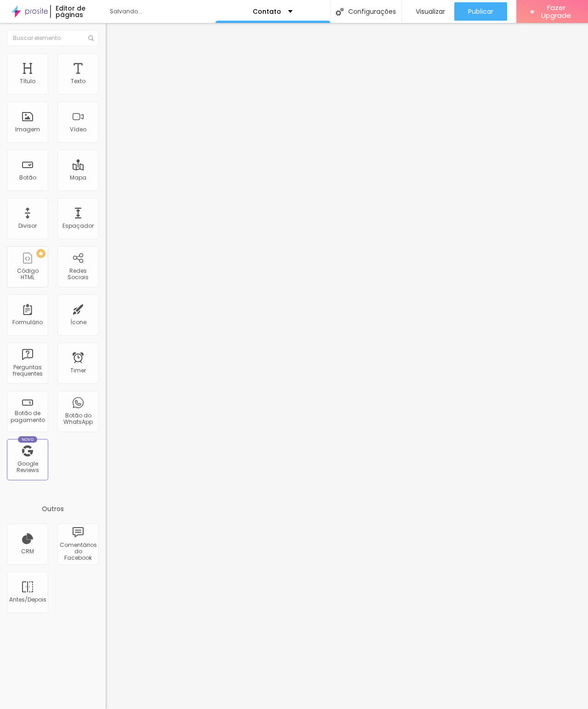 The image size is (588, 709). Describe the element at coordinates (78, 81) in the screenshot. I see `div: Texto` at that location.